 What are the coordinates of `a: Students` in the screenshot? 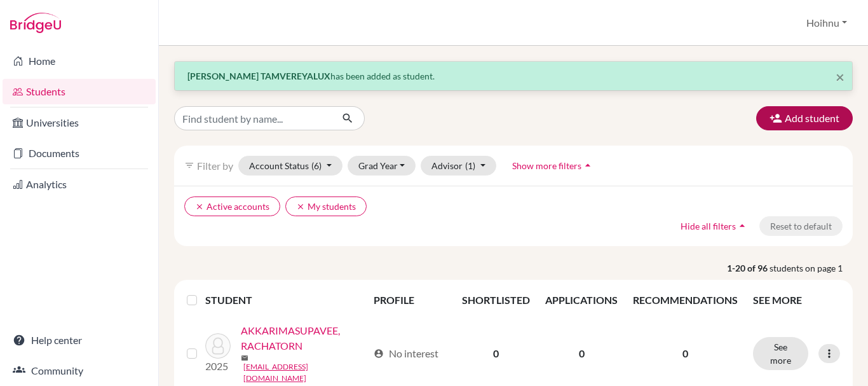 It's located at (79, 92).